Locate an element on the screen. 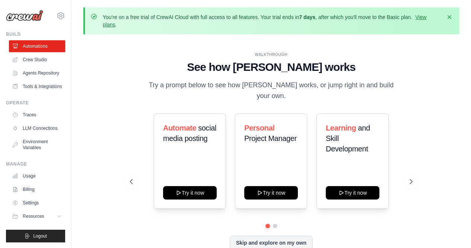  a: Agents Repository is located at coordinates (37, 73).